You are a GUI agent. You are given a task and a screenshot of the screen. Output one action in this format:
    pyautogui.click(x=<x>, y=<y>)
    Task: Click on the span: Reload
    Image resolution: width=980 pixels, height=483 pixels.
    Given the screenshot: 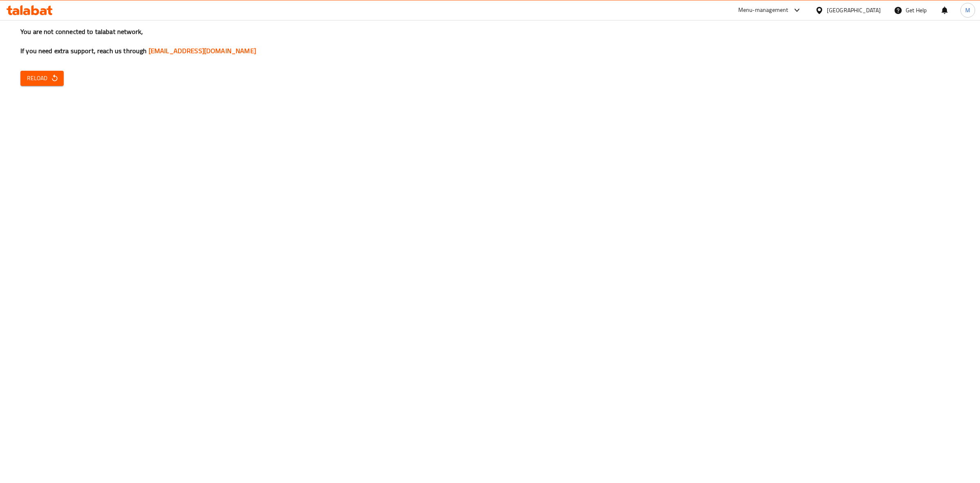 What is the action you would take?
    pyautogui.click(x=42, y=78)
    